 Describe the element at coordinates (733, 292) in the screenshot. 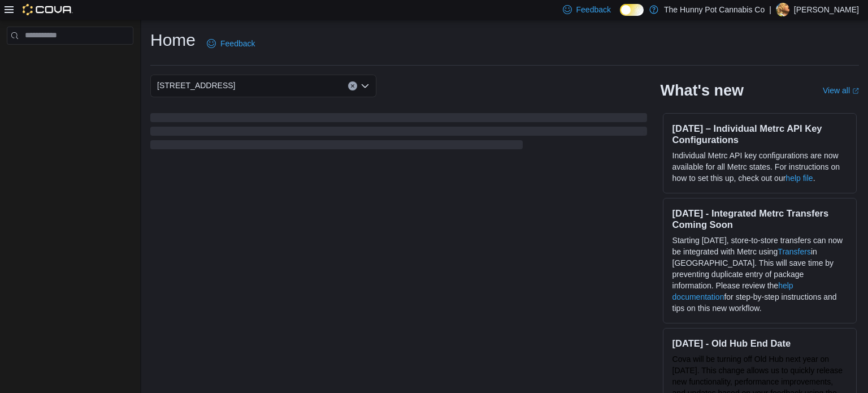

I see `a: help documentation` at that location.